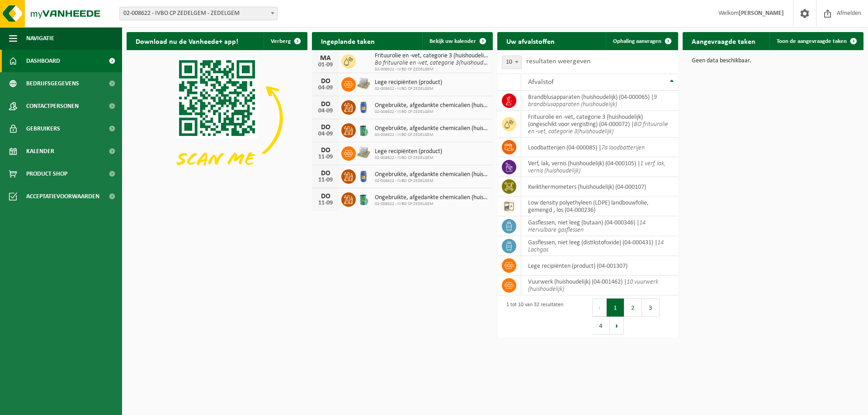 The image size is (868, 415). What do you see at coordinates (633, 308) in the screenshot?
I see `button: 2` at bounding box center [633, 308].